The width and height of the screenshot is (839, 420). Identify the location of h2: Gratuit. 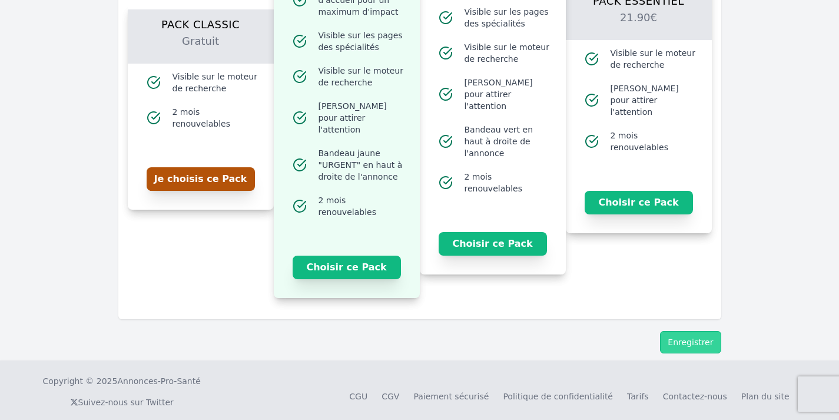
(201, 48).